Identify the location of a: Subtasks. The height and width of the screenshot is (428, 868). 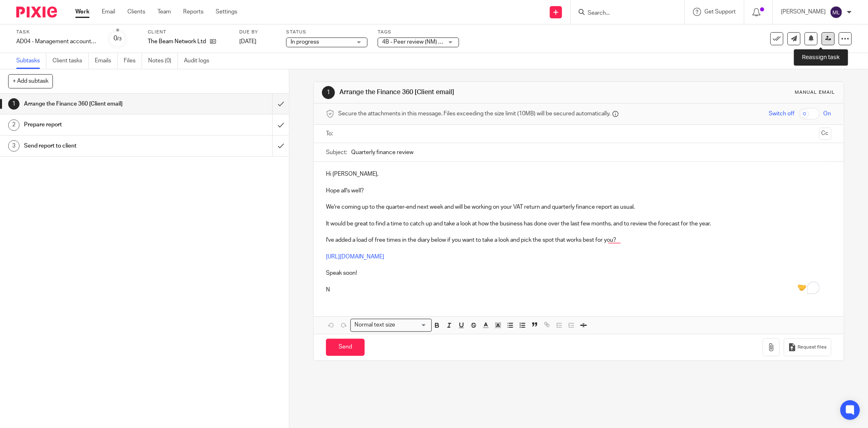
(31, 60).